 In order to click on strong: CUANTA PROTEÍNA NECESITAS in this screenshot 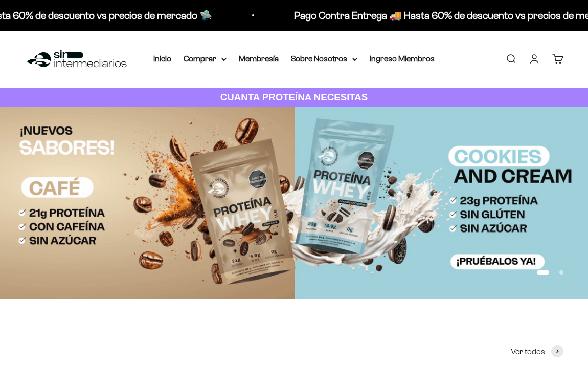, I will do `click(294, 97)`.